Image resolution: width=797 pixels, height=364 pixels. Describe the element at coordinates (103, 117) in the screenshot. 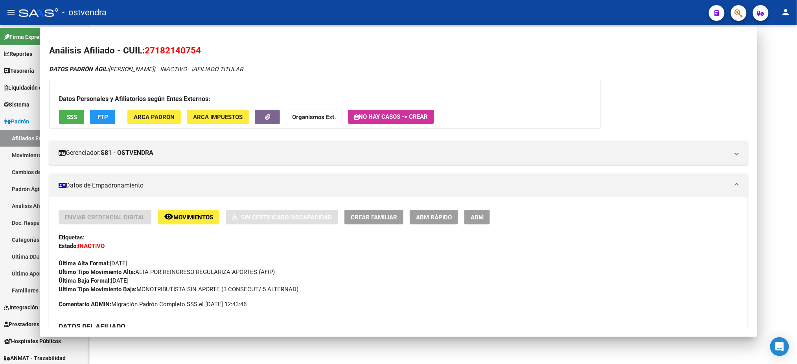

I see `span: FTP` at that location.